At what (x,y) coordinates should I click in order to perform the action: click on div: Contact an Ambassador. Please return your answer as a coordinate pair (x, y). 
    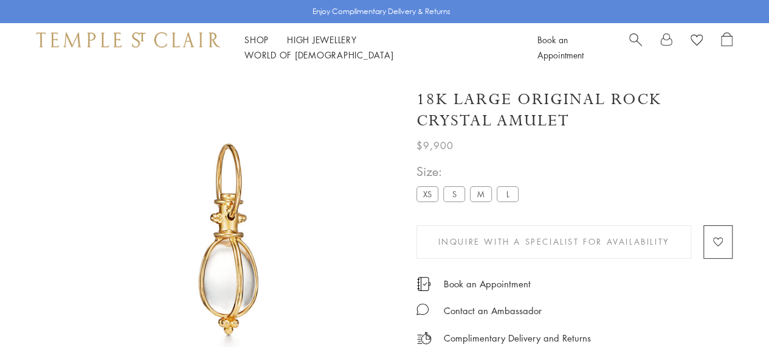
    Looking at the image, I should click on (493, 310).